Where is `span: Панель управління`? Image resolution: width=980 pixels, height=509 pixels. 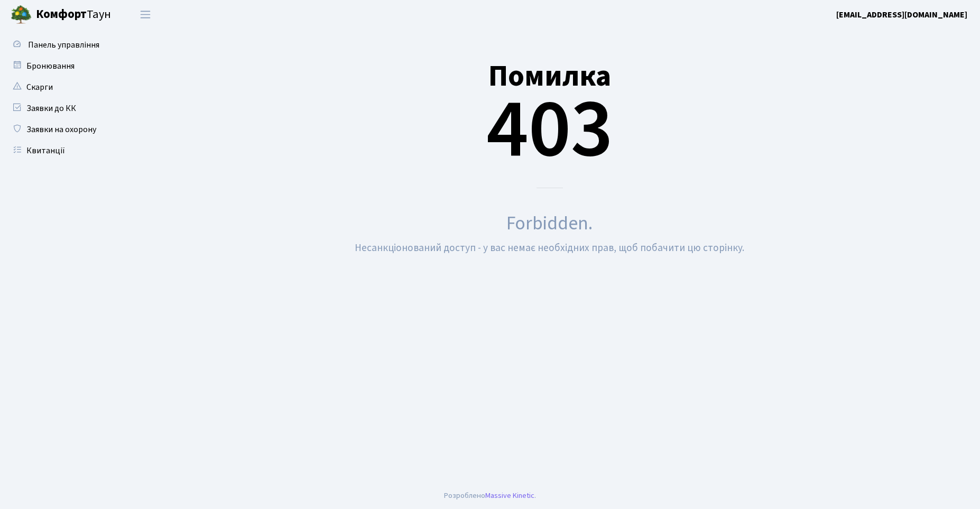 span: Панель управління is located at coordinates (64, 45).